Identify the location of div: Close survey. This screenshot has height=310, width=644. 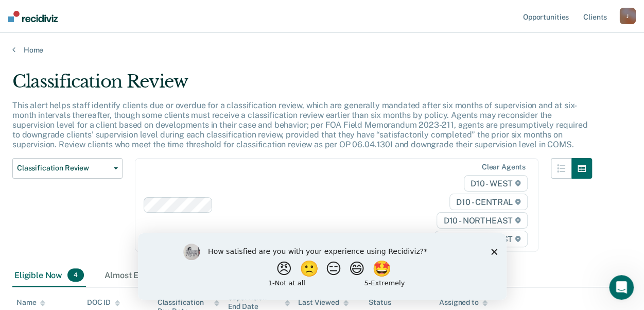
(356, 19).